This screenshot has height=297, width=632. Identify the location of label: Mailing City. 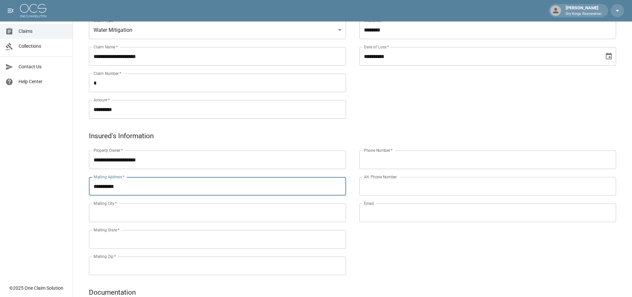
(105, 204).